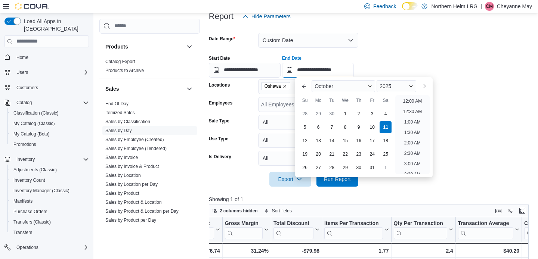 The height and width of the screenshot is (259, 538). What do you see at coordinates (337, 179) in the screenshot?
I see `span: Run Report` at bounding box center [337, 179].